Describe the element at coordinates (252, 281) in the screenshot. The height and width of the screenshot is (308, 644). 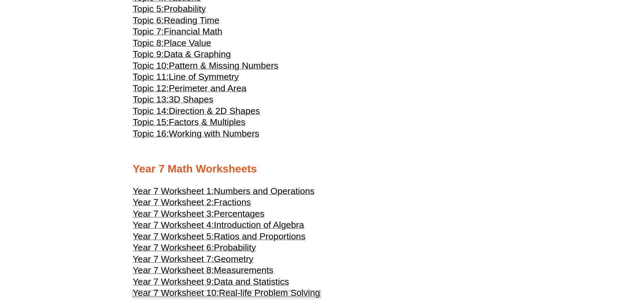
I see `span: Data and Statistics` at that location.